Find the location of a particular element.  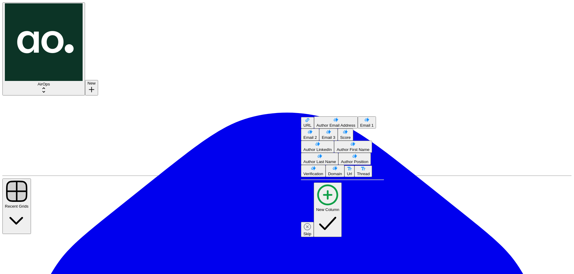

span: New is located at coordinates (91, 83).